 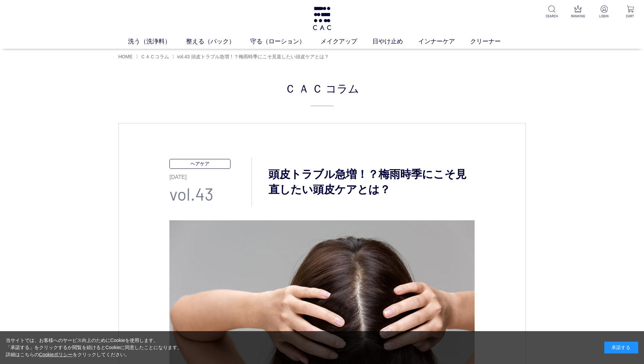 What do you see at coordinates (125, 57) in the screenshot?
I see `a: HOME` at bounding box center [125, 57].